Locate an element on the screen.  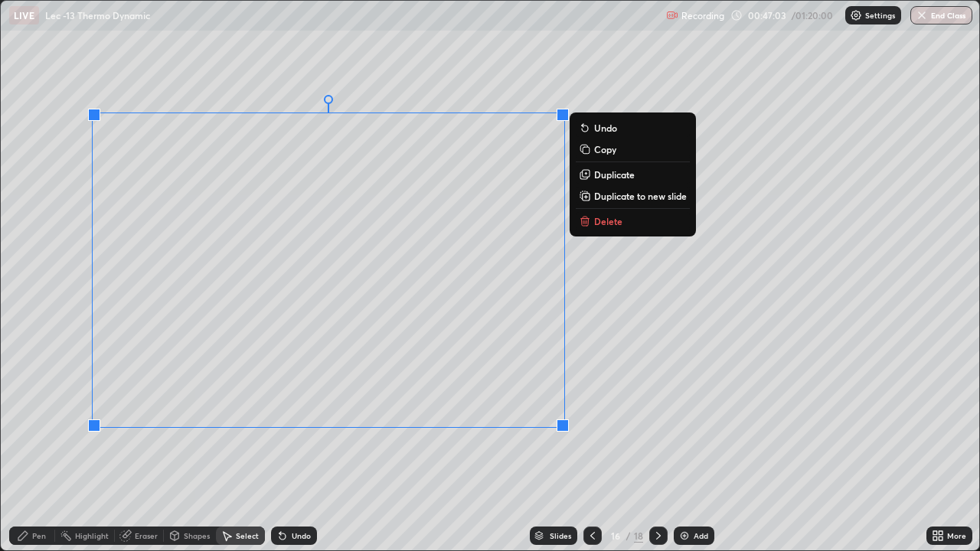
button: Duplicate is located at coordinates (632, 175).